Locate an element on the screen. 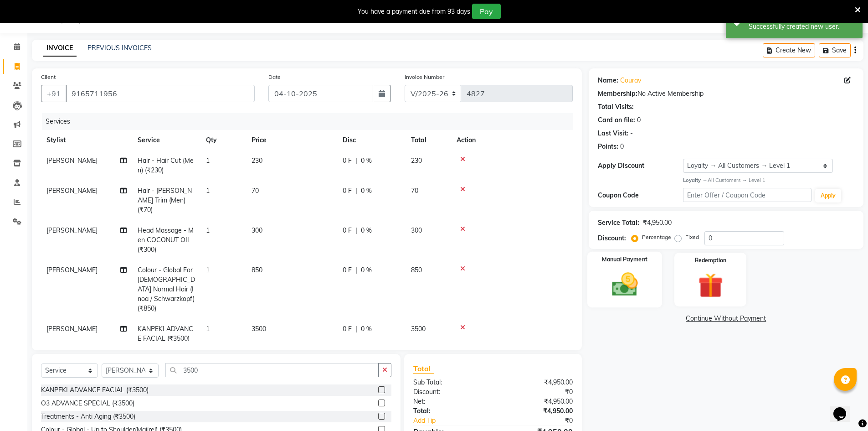  img: _cash.svg is located at coordinates (625, 284).